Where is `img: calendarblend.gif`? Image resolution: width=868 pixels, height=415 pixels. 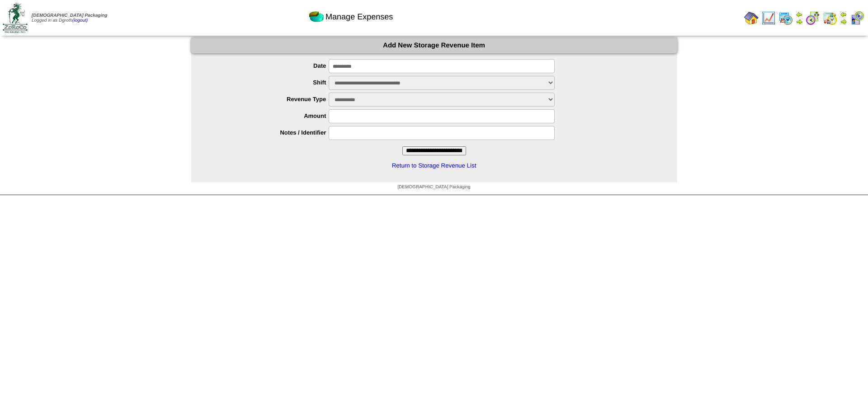 img: calendarblend.gif is located at coordinates (813, 18).